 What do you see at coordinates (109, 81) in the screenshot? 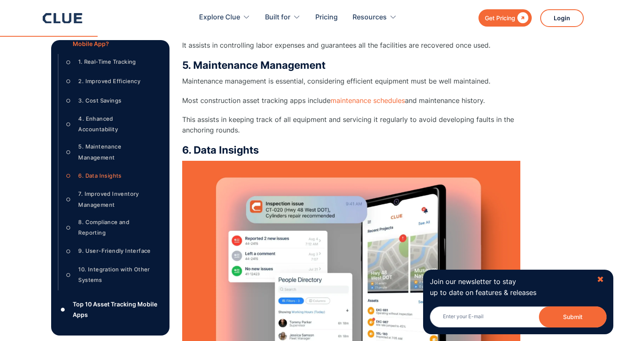
I see `div: 2. Improved Efficiency` at bounding box center [109, 81].